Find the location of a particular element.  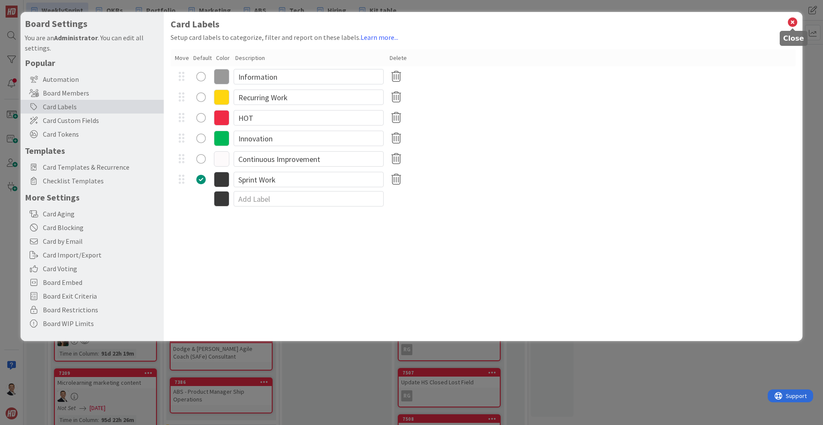

div: Card Labels is located at coordinates (92, 107).